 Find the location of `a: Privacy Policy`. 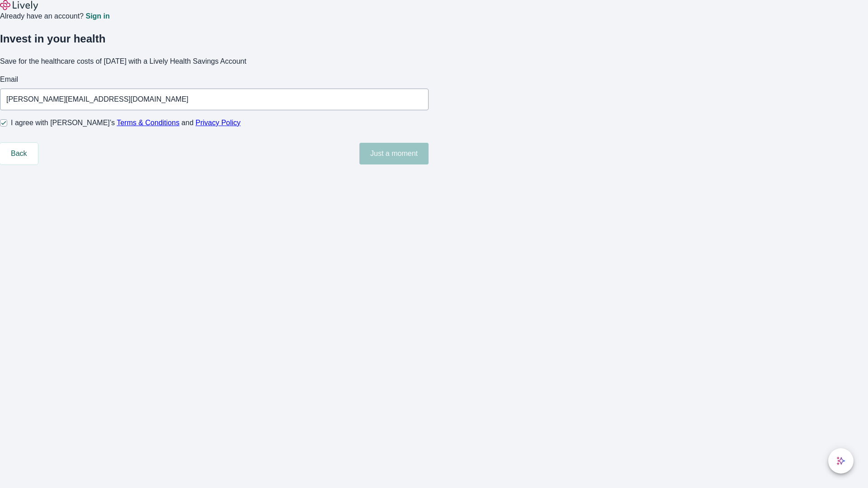

a: Privacy Policy is located at coordinates (218, 123).